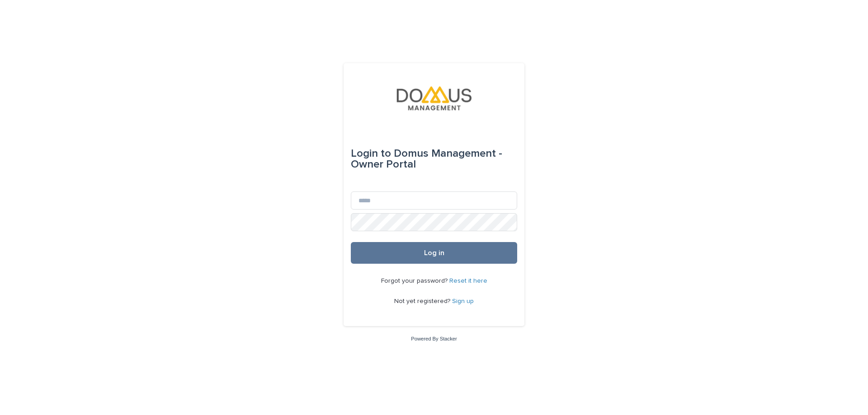  I want to click on button: Log in, so click(434, 253).